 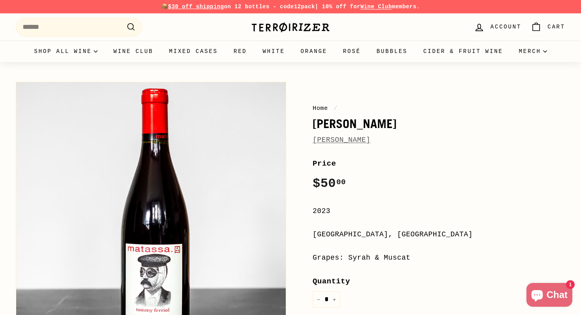 I want to click on button: Reduce item quantity by one, so click(x=319, y=299).